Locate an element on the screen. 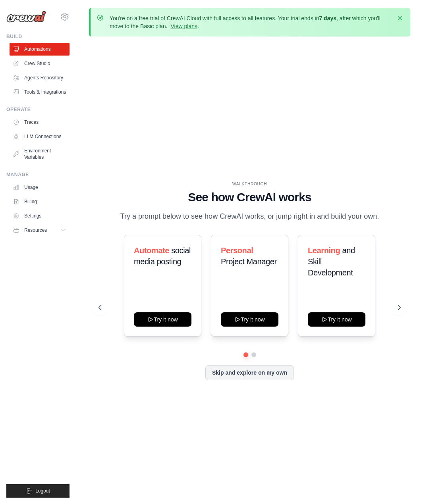 The image size is (423, 504). span: Project Manager is located at coordinates (248, 261).